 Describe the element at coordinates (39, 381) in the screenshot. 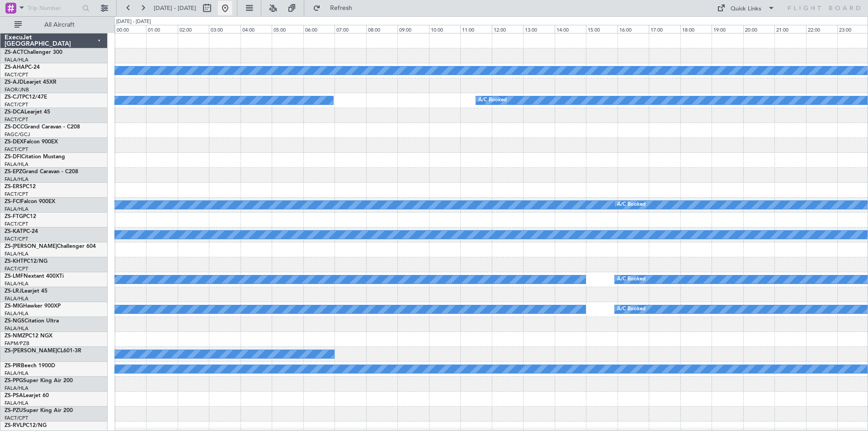

I see `a: ZS-PPGSuper King Air 200` at that location.